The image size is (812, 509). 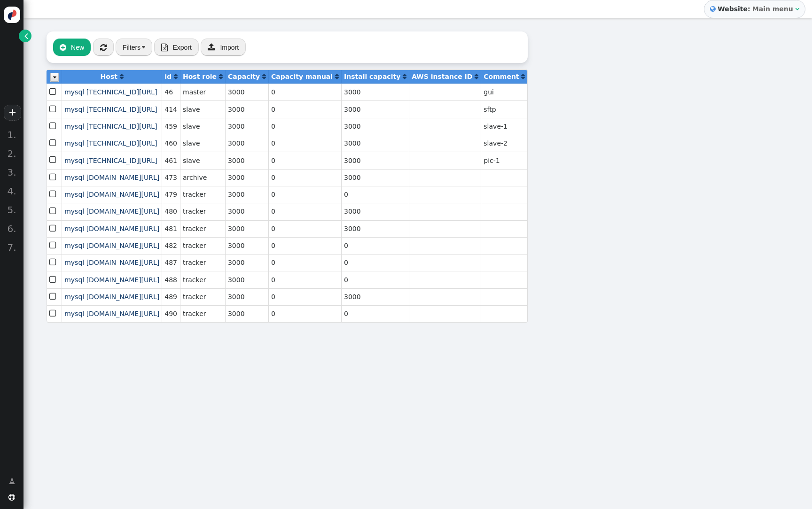 What do you see at coordinates (182, 48) in the screenshot?
I see `span: Export` at bounding box center [182, 48].